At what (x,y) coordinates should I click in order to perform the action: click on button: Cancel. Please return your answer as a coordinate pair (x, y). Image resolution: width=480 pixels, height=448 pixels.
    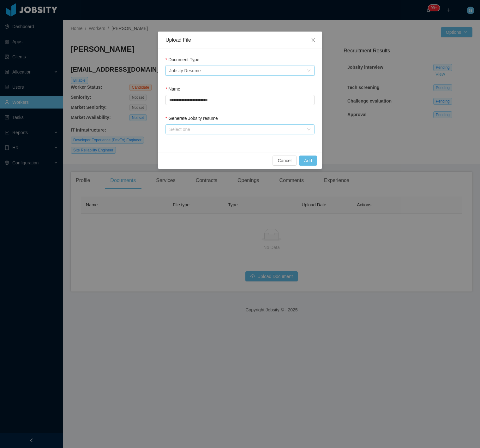
    Looking at the image, I should click on (284, 160).